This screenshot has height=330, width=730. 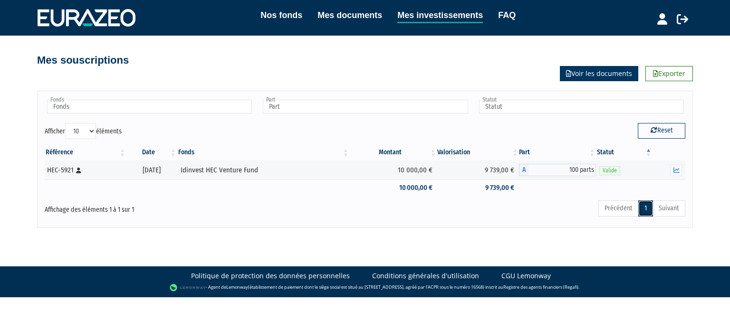 I want to click on th: Référence : activer pour trier la colonne par ordre croissant, so click(x=86, y=153).